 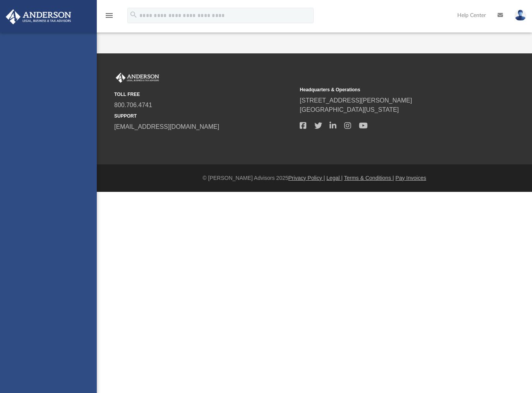 What do you see at coordinates (520, 15) in the screenshot?
I see `img: User Pic` at bounding box center [520, 15].